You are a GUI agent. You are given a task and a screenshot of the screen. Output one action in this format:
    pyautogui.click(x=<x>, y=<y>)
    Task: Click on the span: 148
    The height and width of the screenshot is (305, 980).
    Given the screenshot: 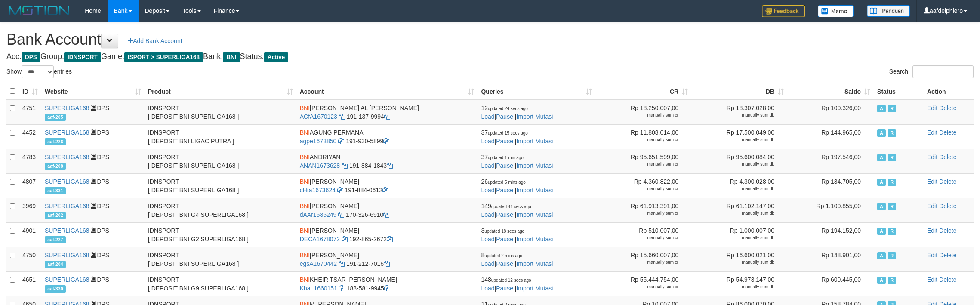 What is the action you would take?
    pyautogui.click(x=506, y=279)
    